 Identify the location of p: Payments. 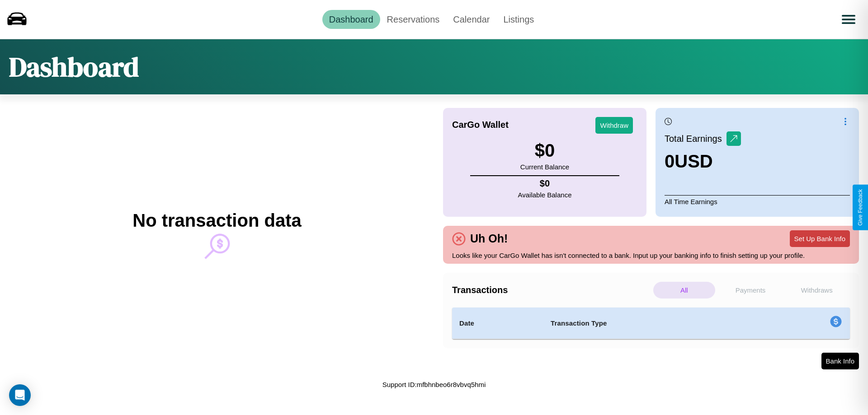
(750, 290).